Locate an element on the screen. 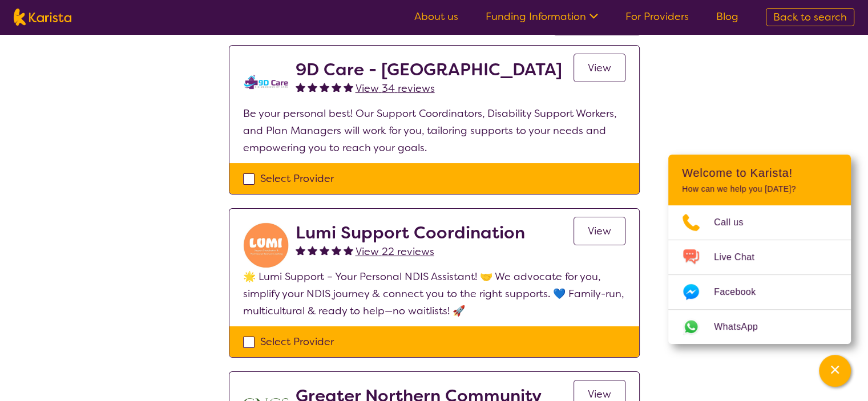  span: Back to search is located at coordinates (810, 17).